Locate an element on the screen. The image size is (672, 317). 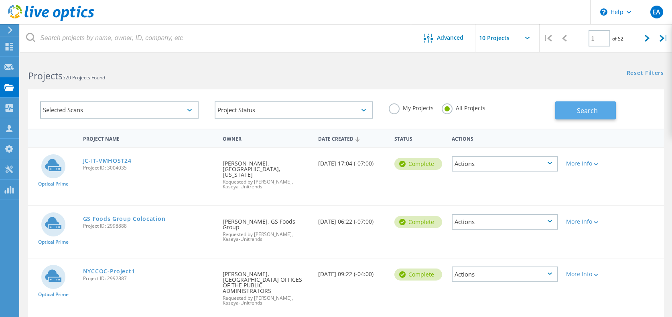
svg: \n is located at coordinates (604, 12).